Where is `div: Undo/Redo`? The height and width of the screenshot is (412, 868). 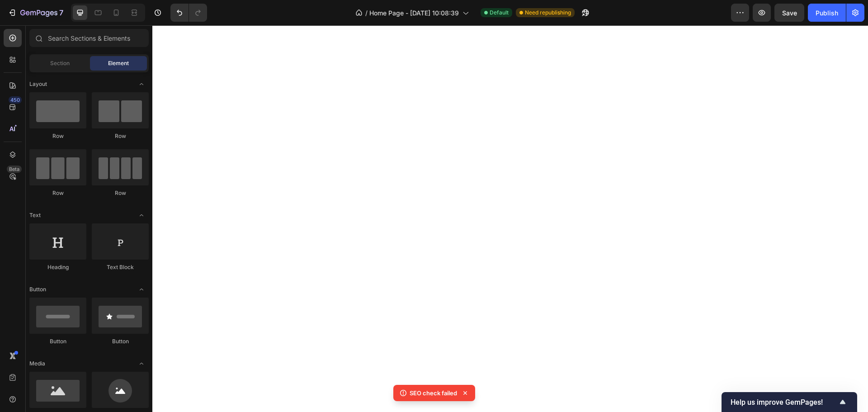 div: Undo/Redo is located at coordinates (188, 13).